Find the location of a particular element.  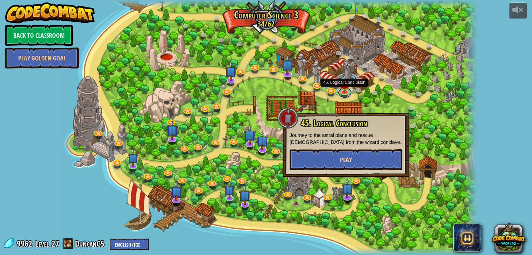

button: Adjust volume is located at coordinates (518, 10).